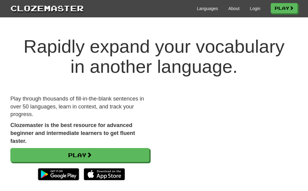 The height and width of the screenshot is (191, 308). What do you see at coordinates (104, 175) in the screenshot?
I see `img: Download_on_the_App_Store_Badge_US-UK_135x40-25178aeef6eb6b83b96f5f2d004eda3bffbb37122de64afbaef7...` at bounding box center [104, 175].